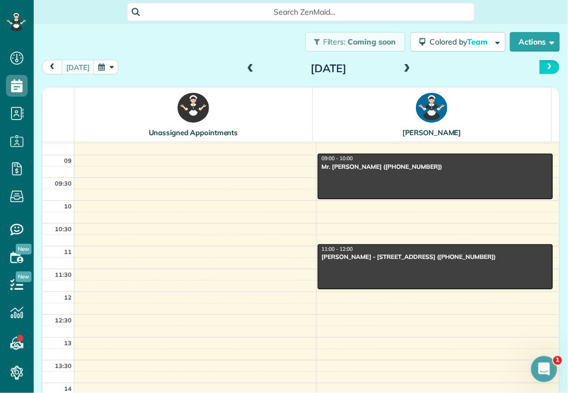 The width and height of the screenshot is (568, 393). What do you see at coordinates (337, 159) in the screenshot?
I see `span: 09:00 - 10:00` at bounding box center [337, 159].